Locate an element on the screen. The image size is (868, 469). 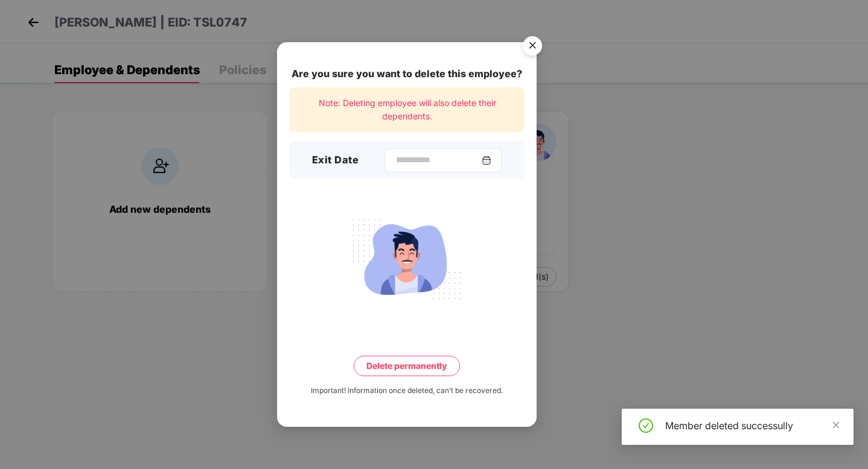
span: check-circle is located at coordinates (646, 425).